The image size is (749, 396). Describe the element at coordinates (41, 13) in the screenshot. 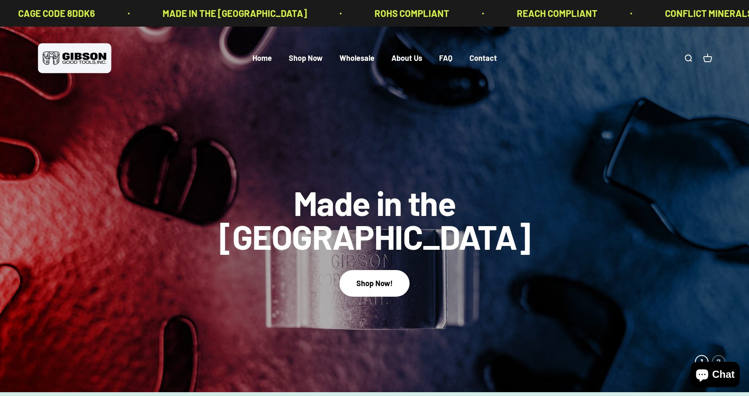

I see `p: CAGE CODE 8DDK6` at that location.